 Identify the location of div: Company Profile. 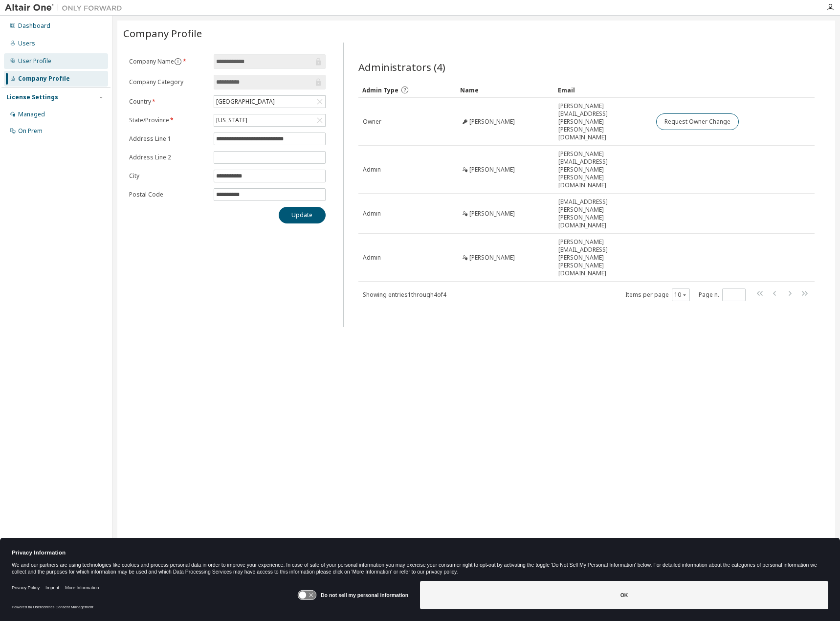
(44, 79).